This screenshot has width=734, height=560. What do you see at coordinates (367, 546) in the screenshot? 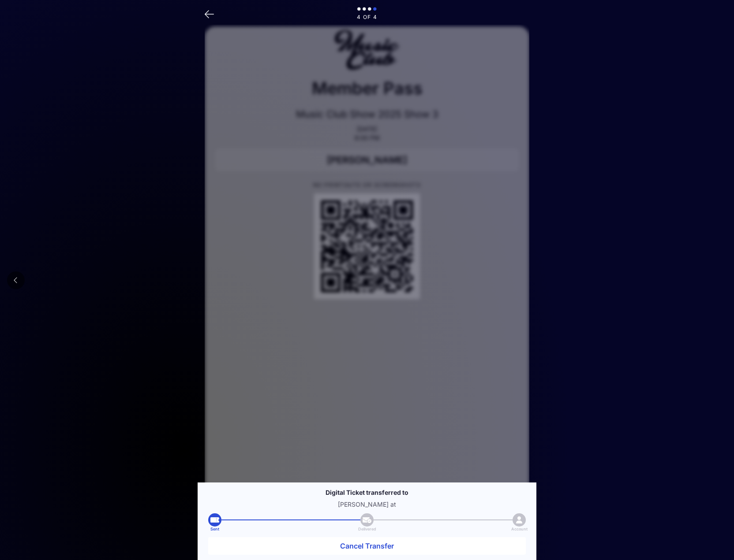
I see `button: Cancel Transfer` at bounding box center [367, 546].